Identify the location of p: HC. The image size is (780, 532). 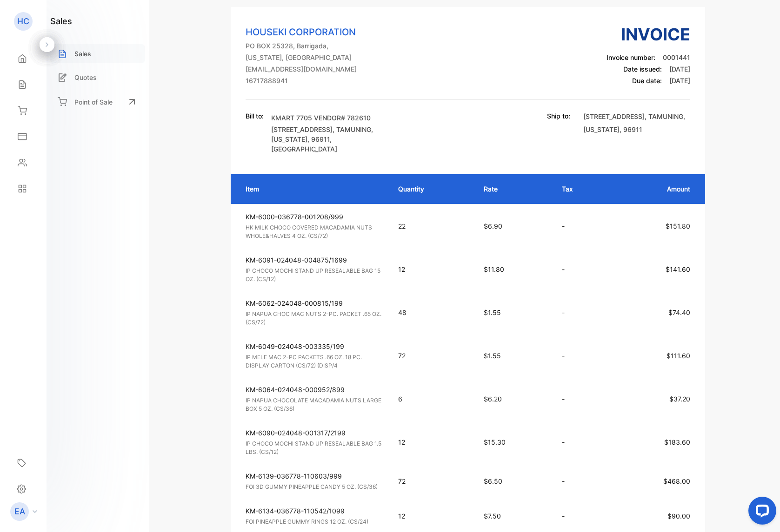
(23, 21).